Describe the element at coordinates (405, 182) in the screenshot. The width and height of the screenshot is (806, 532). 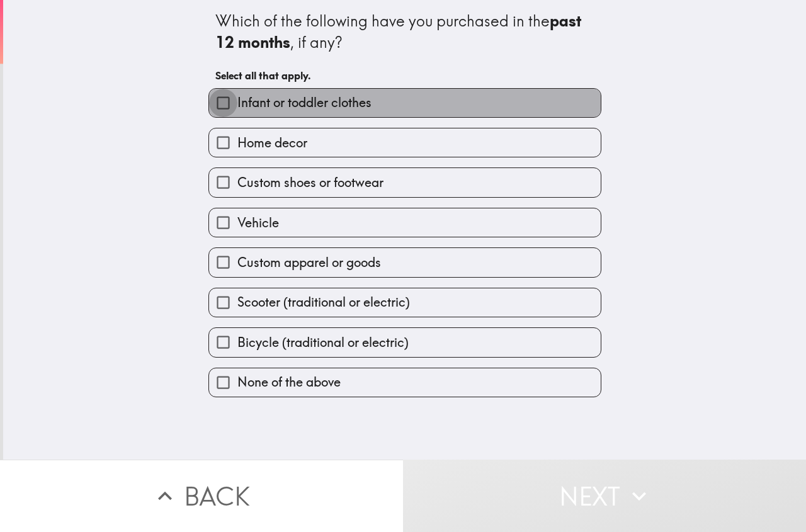
I see `button: Custom shoes or footwear` at that location.